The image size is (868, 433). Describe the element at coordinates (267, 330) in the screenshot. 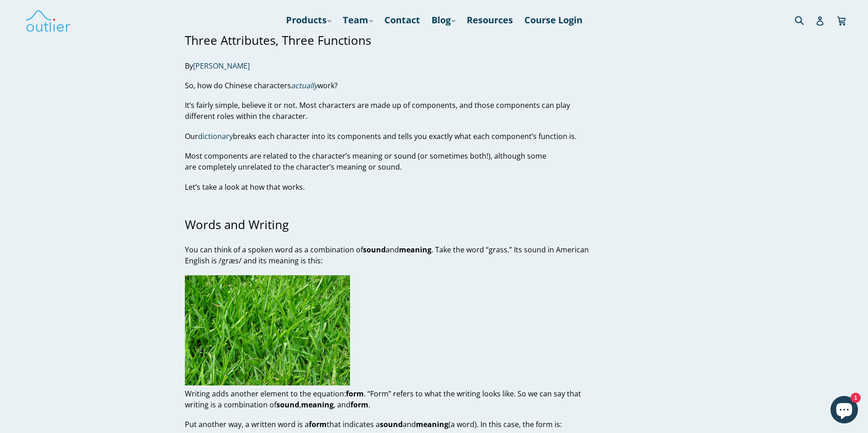

I see `img: grass` at that location.